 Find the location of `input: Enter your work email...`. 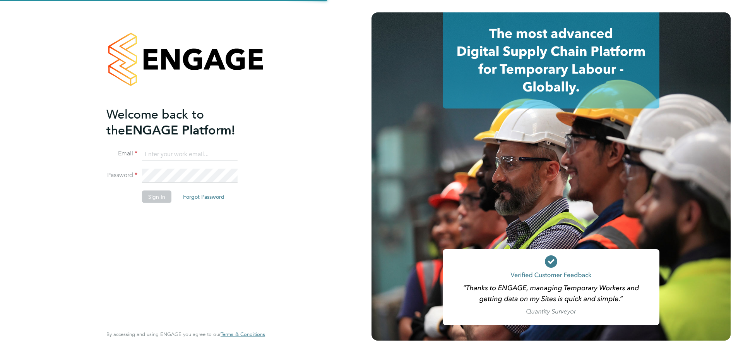

input: Enter your work email... is located at coordinates (190, 154).